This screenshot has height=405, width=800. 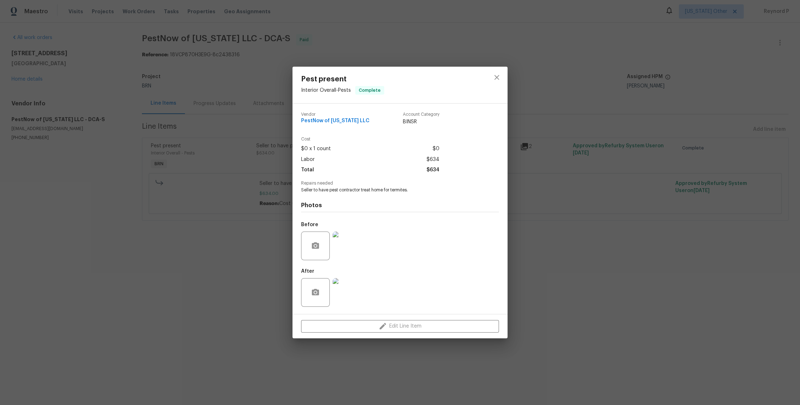 I want to click on span: Repairs needed, so click(x=400, y=183).